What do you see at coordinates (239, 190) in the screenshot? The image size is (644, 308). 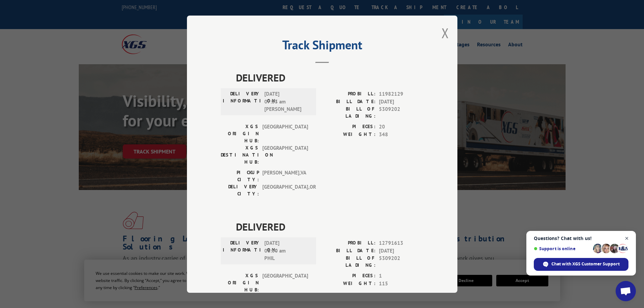 I see `label: DELIVERY CITY:` at bounding box center [239, 190].